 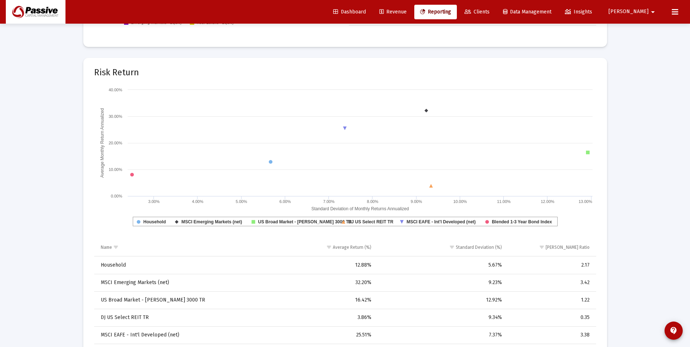 I want to click on span: Insights, so click(x=578, y=12).